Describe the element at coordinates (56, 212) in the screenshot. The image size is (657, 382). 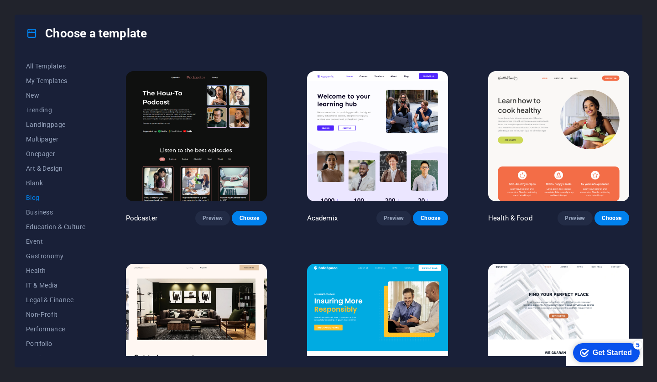
I see `button: Business` at that location.